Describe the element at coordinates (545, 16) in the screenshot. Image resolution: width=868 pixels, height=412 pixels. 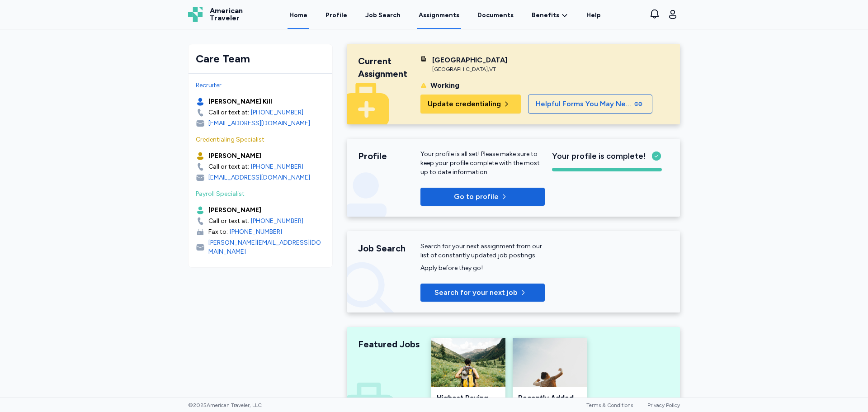
I see `span: Benefits` at that location.